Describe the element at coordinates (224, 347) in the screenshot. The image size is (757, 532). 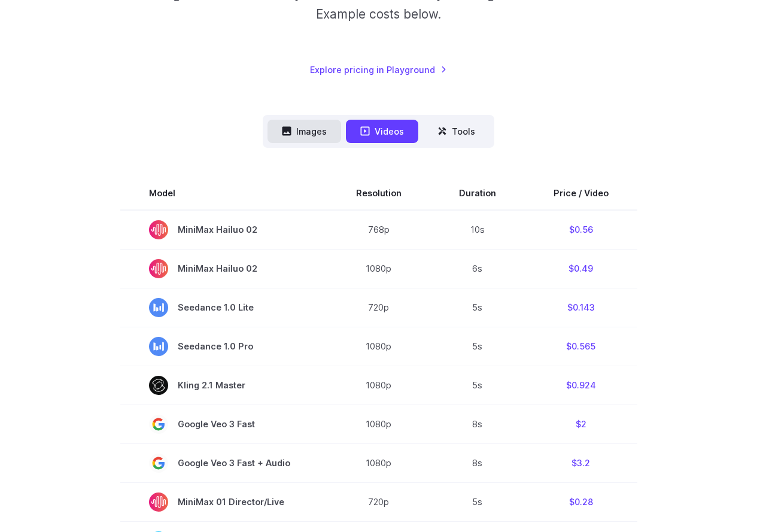
I see `span: Seedance 1.0 Pro` at that location.